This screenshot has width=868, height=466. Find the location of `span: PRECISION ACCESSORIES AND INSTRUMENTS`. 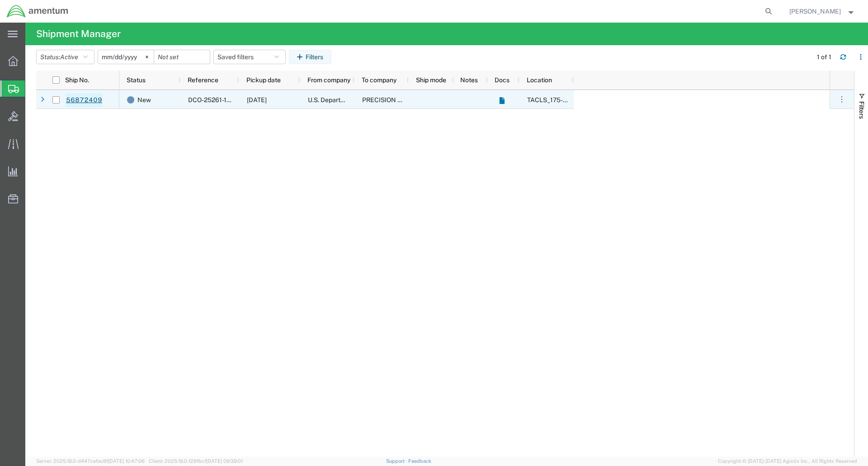

span: PRECISION ACCESSORIES AND INSTRUMENTS is located at coordinates (432, 100).